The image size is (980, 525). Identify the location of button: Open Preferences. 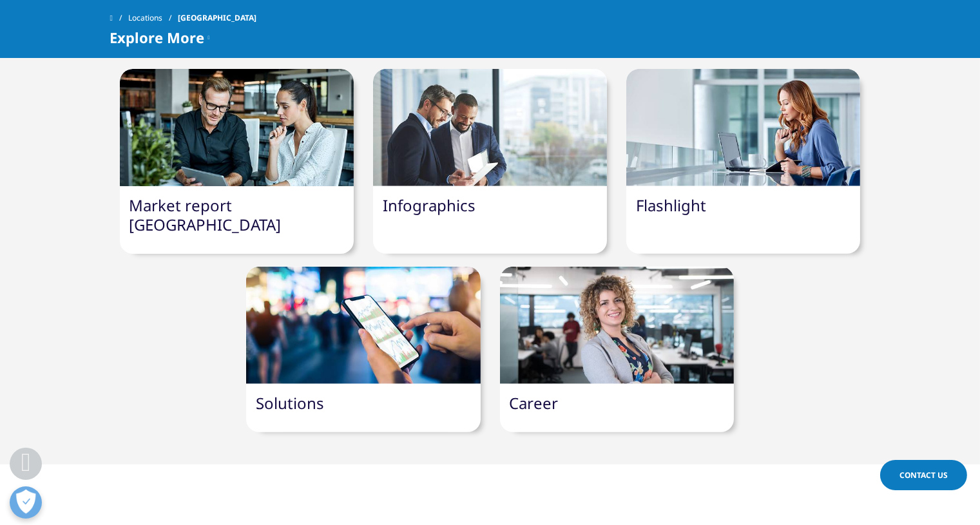
(26, 503).